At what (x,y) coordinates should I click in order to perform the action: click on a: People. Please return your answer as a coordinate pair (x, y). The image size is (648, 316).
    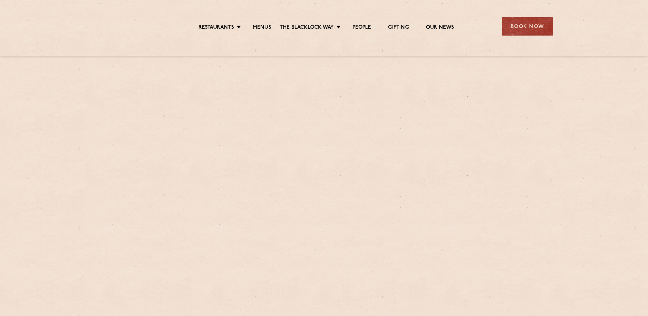
    Looking at the image, I should click on (362, 28).